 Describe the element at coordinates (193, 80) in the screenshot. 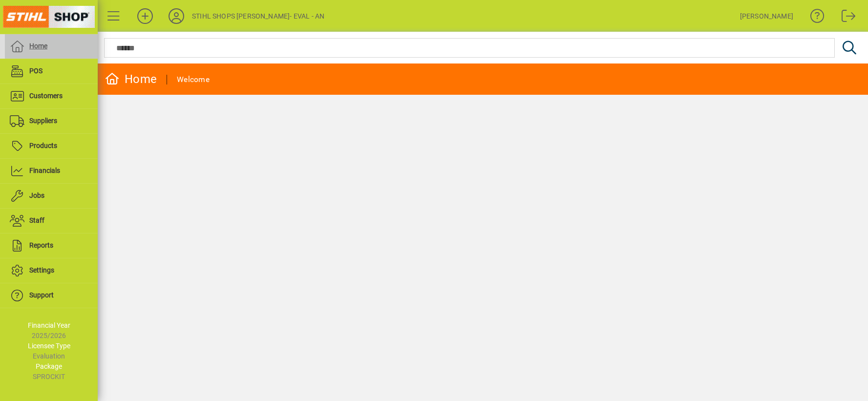

I see `div: Welcome` at that location.